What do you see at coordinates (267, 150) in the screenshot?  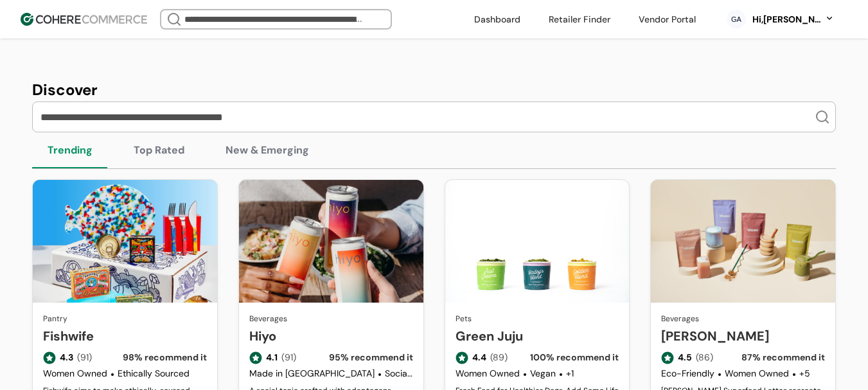 I see `button: New & Emerging` at bounding box center [267, 150].